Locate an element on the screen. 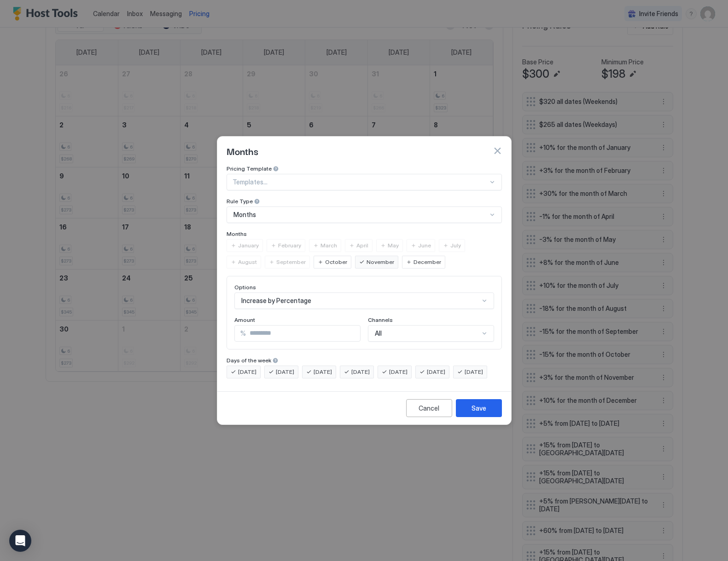  span: Days of the week is located at coordinates (248, 360).